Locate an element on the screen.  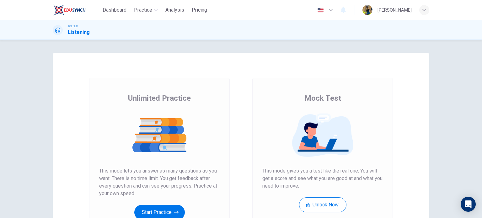
button: Dashboard is located at coordinates (115, 10).